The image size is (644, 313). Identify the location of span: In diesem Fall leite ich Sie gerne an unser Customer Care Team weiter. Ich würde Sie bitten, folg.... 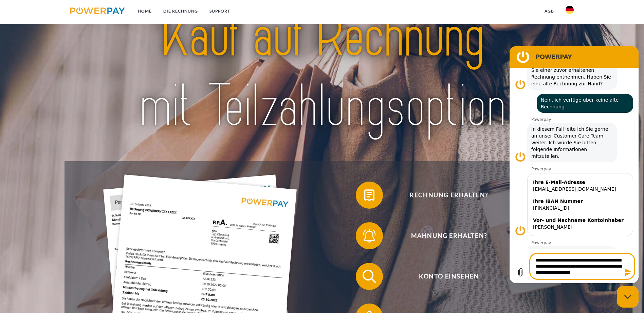
(63, 96).